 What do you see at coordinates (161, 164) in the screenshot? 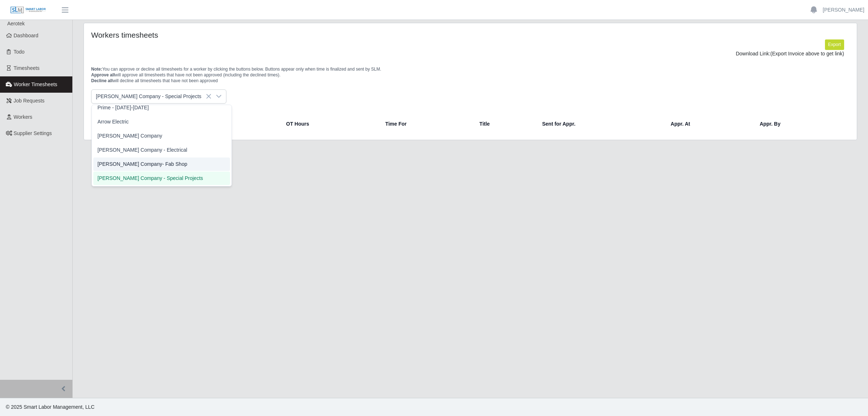
I see `li: Lee Company- Fab Shop` at bounding box center [161, 164].